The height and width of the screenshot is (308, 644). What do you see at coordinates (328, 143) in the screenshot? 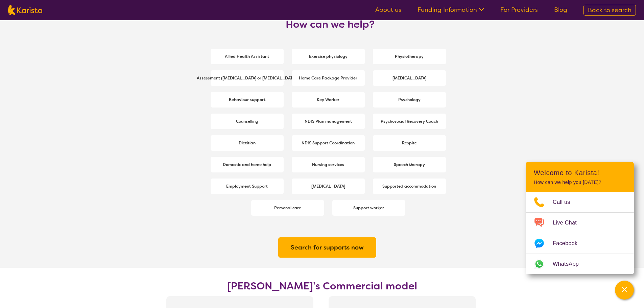
I see `a: NDIS Support Coordination` at bounding box center [328, 143].